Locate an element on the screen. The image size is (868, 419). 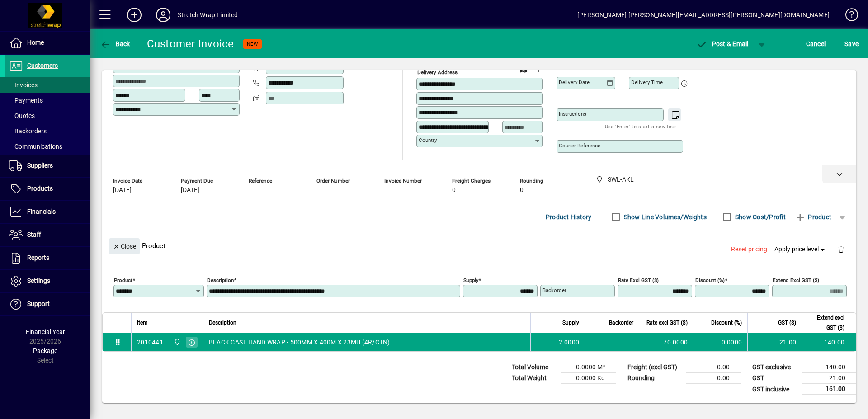
span: Payments is located at coordinates (26, 100).